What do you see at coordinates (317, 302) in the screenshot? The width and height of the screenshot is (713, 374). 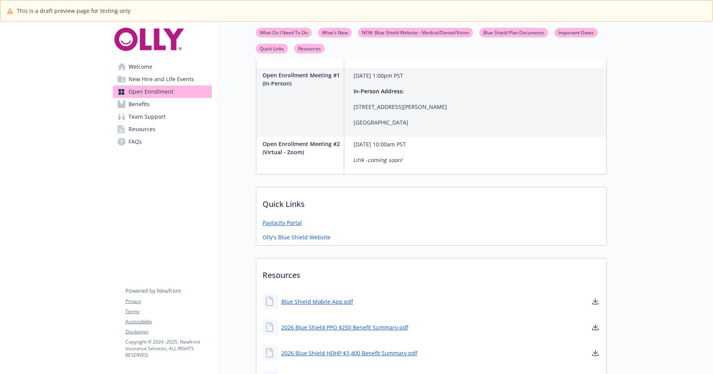 I see `a: Blue Shield Mobile App.pdf` at bounding box center [317, 302].